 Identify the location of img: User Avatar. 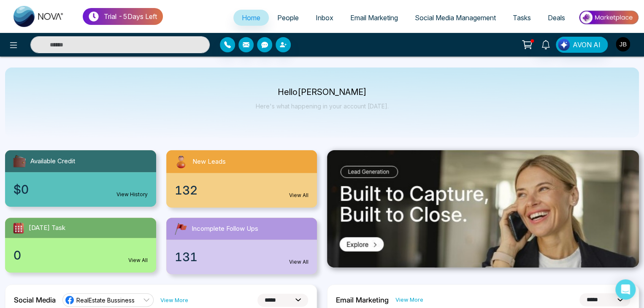
(623, 45).